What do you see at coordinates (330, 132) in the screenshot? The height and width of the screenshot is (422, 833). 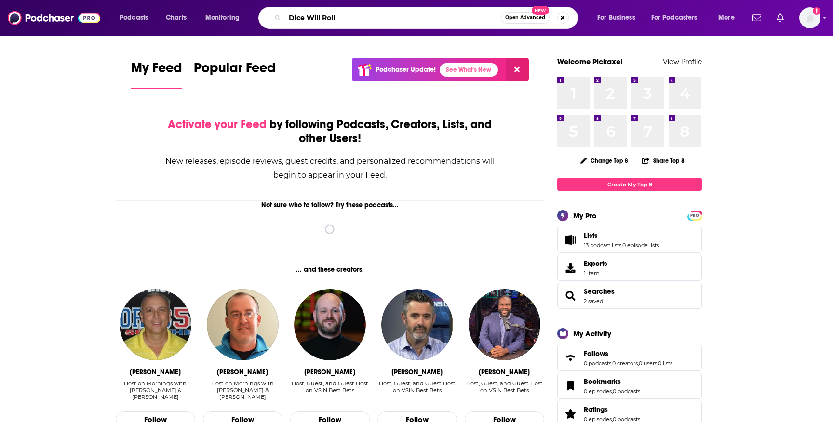 I see `div: by following Podcasts, Creators, Lists, and other Users!` at bounding box center [330, 132].